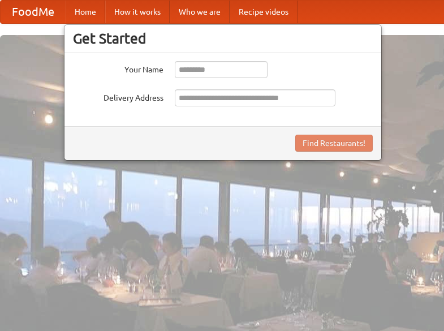 The image size is (444, 331). What do you see at coordinates (138, 12) in the screenshot?
I see `a: How it works` at bounding box center [138, 12].